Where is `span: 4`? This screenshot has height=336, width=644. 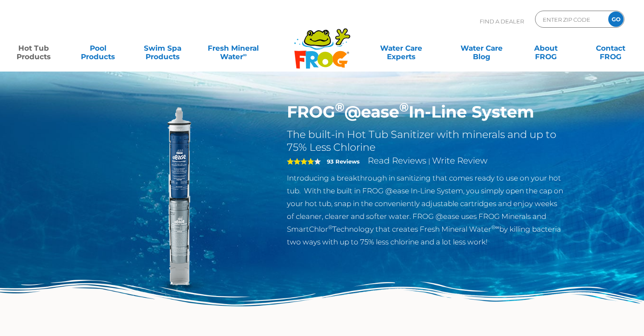 span: 4 is located at coordinates (300, 162).